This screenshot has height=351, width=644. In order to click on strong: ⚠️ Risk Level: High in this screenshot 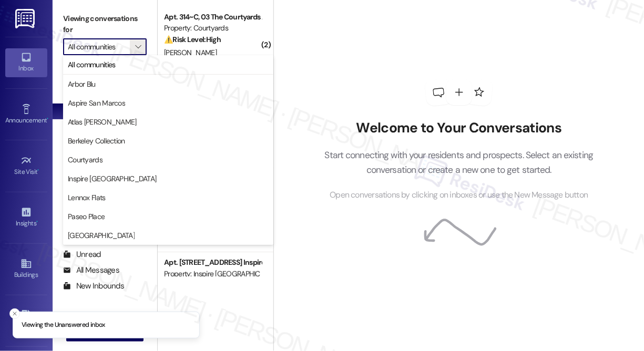, I will do `click(192, 39)`.